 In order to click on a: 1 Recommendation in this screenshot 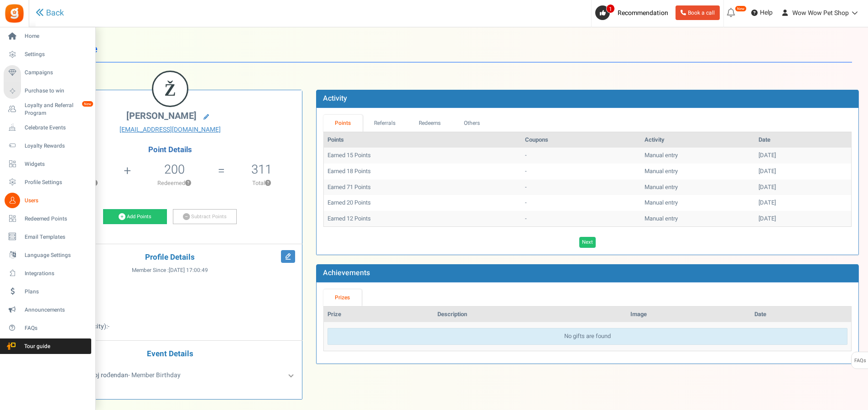, I will do `click(634, 13)`.